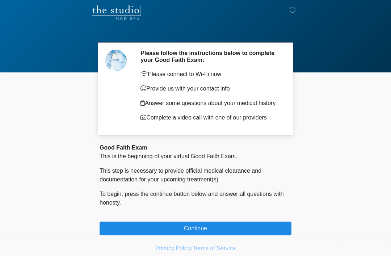  Describe the element at coordinates (196, 148) in the screenshot. I see `div: Good Faith Exam` at that location.